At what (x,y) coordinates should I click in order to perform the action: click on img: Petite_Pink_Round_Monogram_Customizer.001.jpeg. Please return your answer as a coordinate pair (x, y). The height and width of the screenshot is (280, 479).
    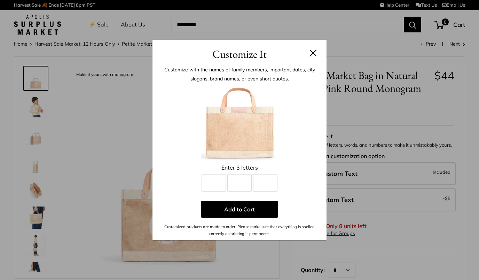
    Looking at the image, I should click on (239, 123).